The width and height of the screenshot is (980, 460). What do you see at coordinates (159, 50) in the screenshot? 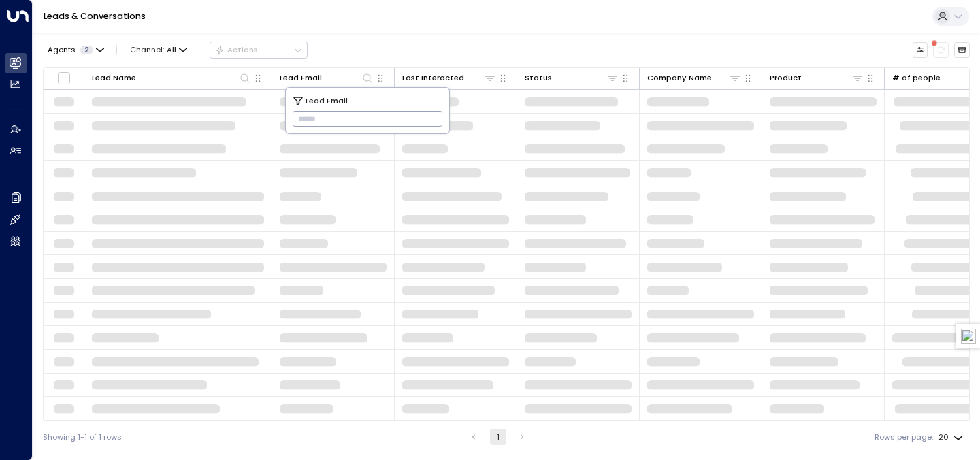
I see `button: Channel:All` at bounding box center [159, 50].